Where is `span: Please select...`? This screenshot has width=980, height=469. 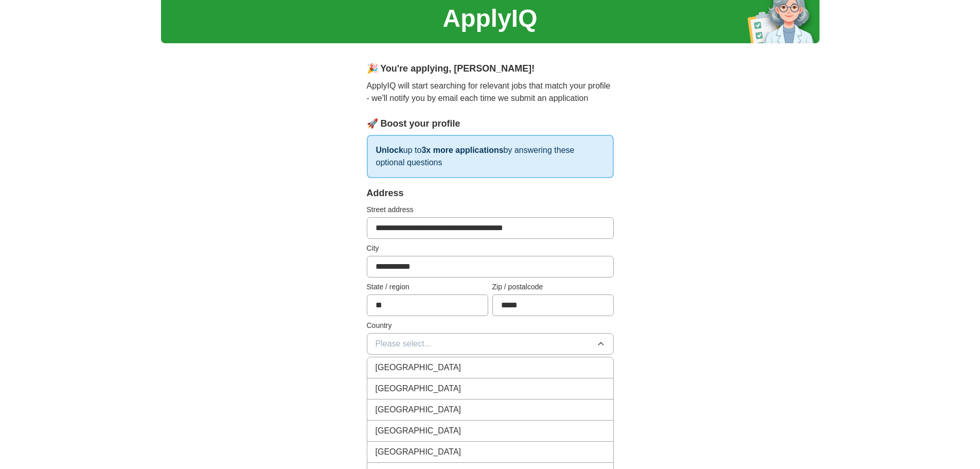
span: Please select... is located at coordinates (403, 344).